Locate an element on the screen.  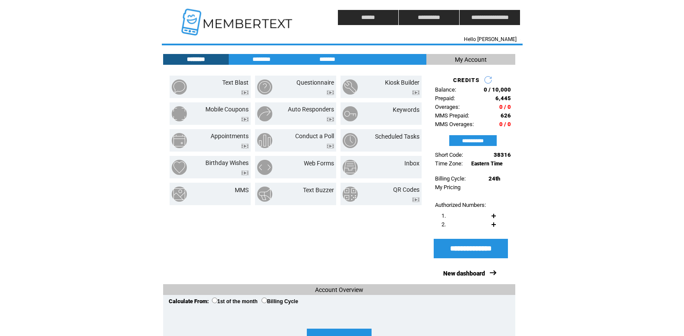
span: 626 is located at coordinates (505, 115).